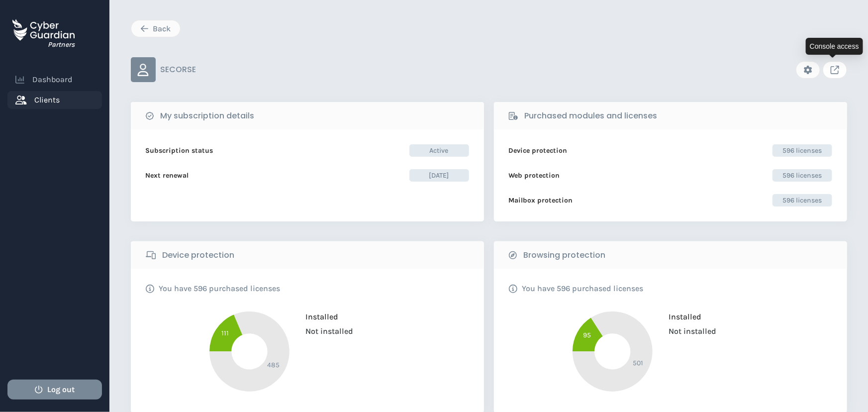 The image size is (868, 412). What do you see at coordinates (156, 29) in the screenshot?
I see `div: Back` at bounding box center [156, 29].